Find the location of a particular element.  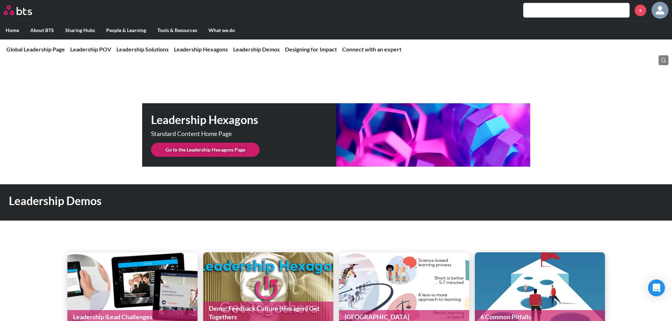

a: Leadership Hexagons is located at coordinates (201, 49).